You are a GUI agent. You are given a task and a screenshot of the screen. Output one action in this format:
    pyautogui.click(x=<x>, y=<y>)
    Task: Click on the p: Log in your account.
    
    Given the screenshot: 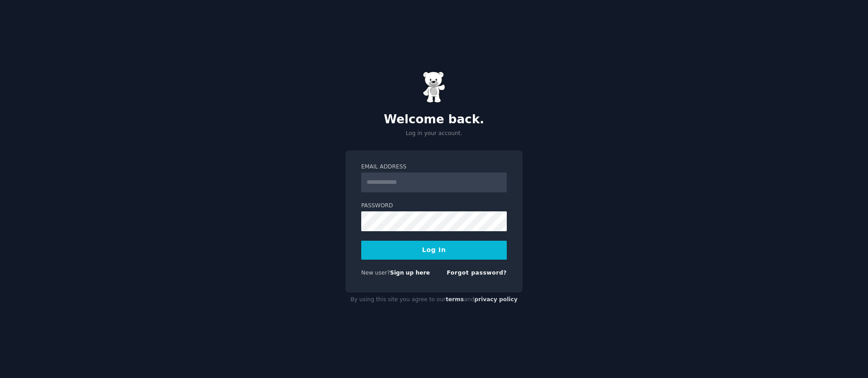 What is the action you would take?
    pyautogui.click(x=434, y=134)
    